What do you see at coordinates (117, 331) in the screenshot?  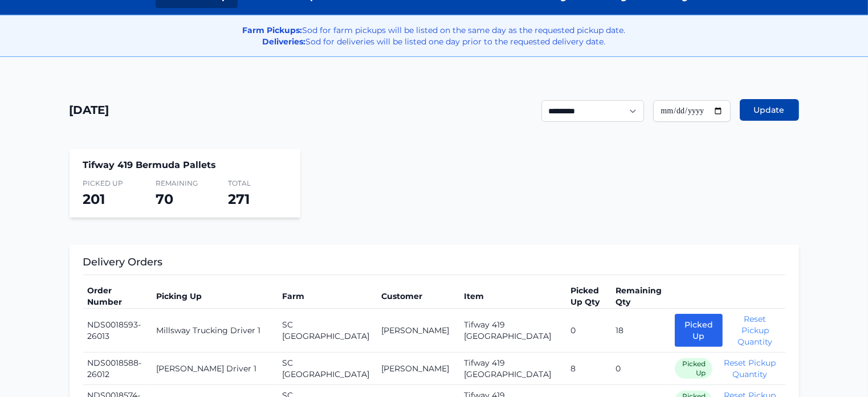 I see `td: NDS0018593-26013` at bounding box center [117, 331].